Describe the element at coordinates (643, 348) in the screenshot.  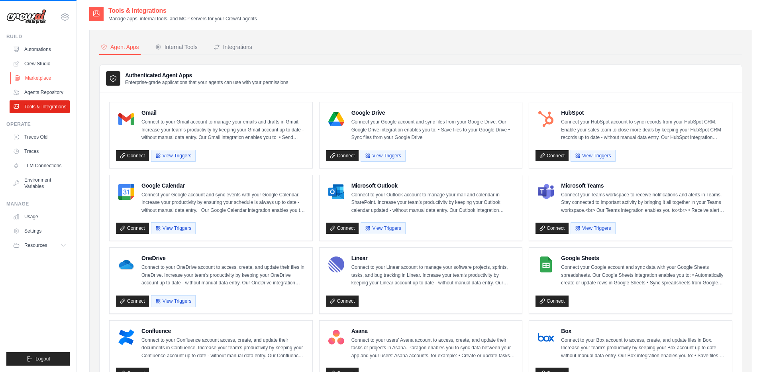
I see `p: Connect to your Box account to access, create, and update files in Box. Increase your team’s prod...` at that location.